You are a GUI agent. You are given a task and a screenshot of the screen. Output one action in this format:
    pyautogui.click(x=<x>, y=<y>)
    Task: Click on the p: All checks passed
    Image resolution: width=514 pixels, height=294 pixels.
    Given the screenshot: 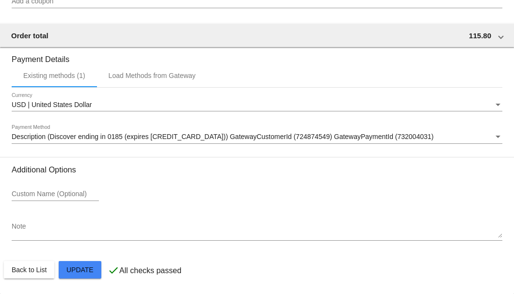 What is the action you would take?
    pyautogui.click(x=150, y=271)
    